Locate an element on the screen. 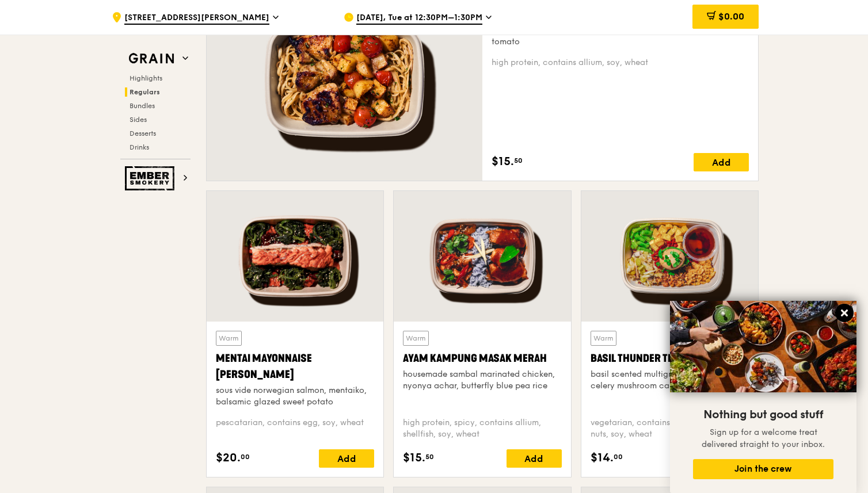 The width and height of the screenshot is (868, 493). div: housemade sambal marinated chicken, nyonya achar, butterfly blue pea rice is located at coordinates (482, 380).